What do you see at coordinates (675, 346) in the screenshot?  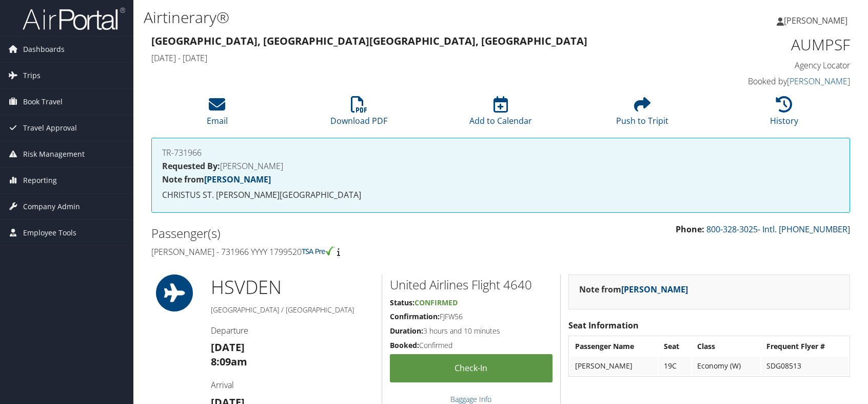 I see `th: Seat` at bounding box center [675, 346].